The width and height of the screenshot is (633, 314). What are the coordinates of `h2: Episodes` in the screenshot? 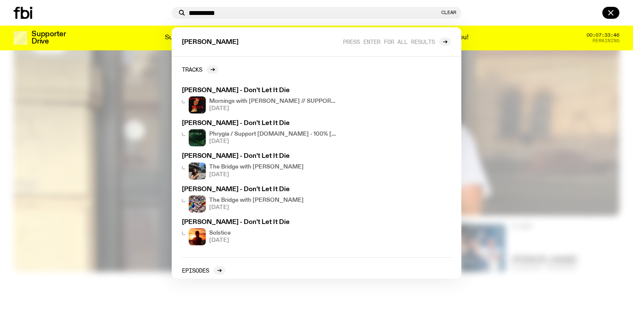 It's located at (196, 270).